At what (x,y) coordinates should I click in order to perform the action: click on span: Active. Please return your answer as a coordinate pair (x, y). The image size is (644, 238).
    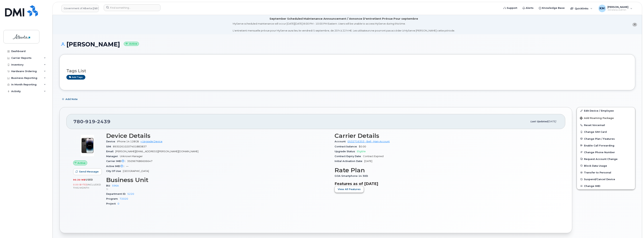
    Looking at the image, I should click on (81, 163).